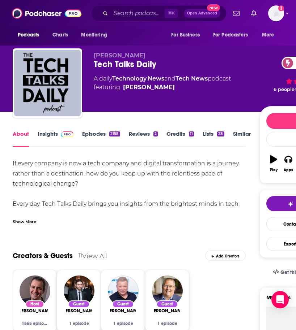 The image size is (296, 330). What do you see at coordinates (276, 13) in the screenshot?
I see `img: User Profile` at bounding box center [276, 13].